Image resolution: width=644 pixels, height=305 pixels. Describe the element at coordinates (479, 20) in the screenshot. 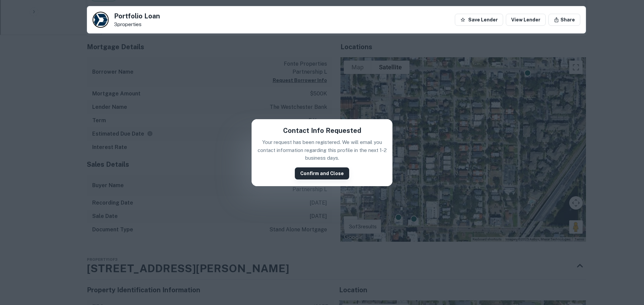

I see `button: Save Lender` at that location.